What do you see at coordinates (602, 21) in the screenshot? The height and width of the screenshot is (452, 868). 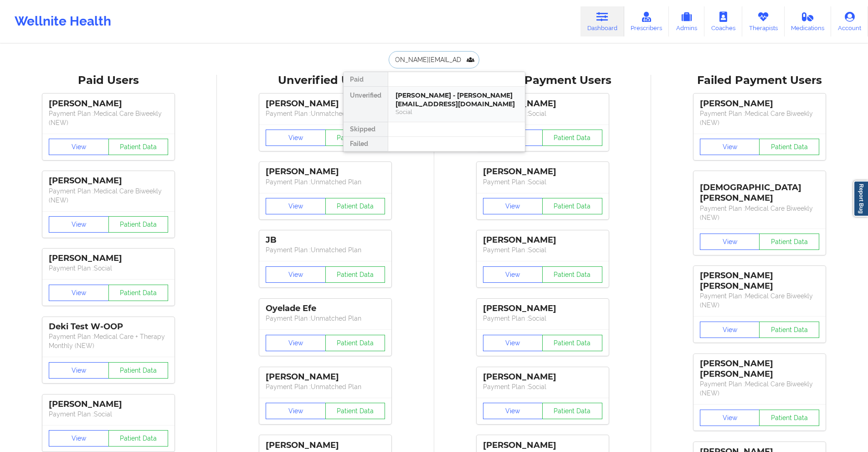 I see `a: Dashboard` at bounding box center [602, 21].